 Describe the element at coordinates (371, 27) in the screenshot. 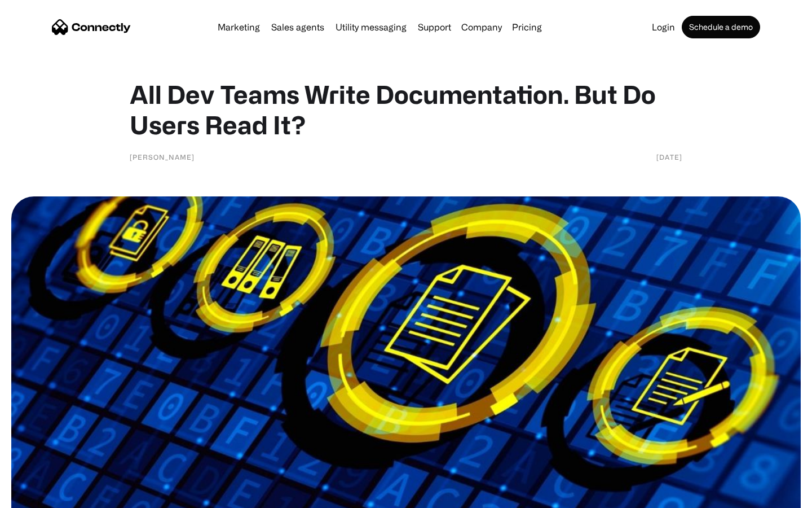

I see `a: Utility messaging` at that location.